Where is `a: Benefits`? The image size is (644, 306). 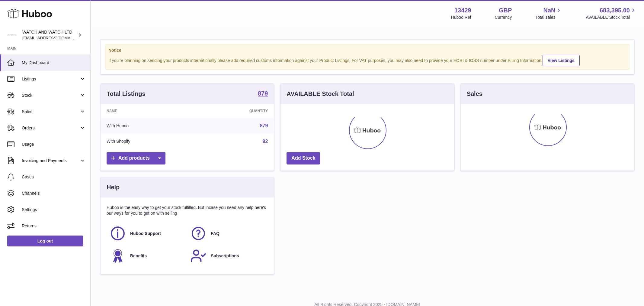 a: Benefits is located at coordinates (147, 256).